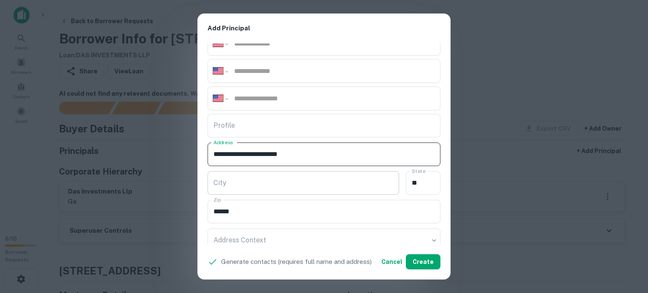 This screenshot has width=648, height=293. I want to click on h2: Add Principal, so click(324, 28).